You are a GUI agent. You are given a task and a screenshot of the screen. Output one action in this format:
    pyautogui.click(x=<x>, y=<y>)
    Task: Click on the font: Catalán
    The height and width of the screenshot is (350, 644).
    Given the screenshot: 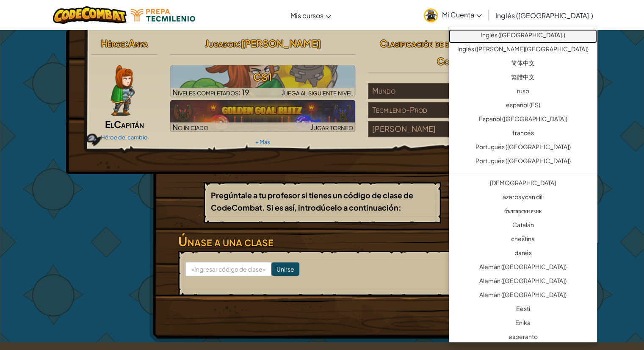 What is the action you would take?
    pyautogui.click(x=523, y=225)
    